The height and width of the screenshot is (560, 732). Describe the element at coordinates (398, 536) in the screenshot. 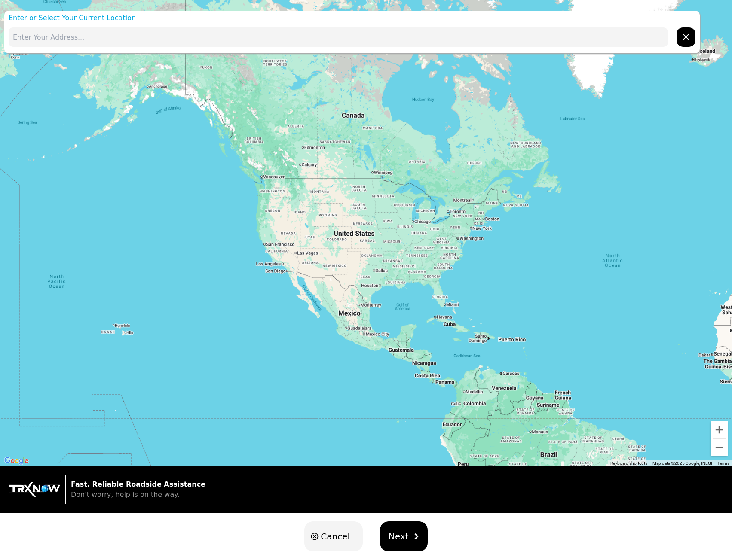

I see `span: Next` at that location.